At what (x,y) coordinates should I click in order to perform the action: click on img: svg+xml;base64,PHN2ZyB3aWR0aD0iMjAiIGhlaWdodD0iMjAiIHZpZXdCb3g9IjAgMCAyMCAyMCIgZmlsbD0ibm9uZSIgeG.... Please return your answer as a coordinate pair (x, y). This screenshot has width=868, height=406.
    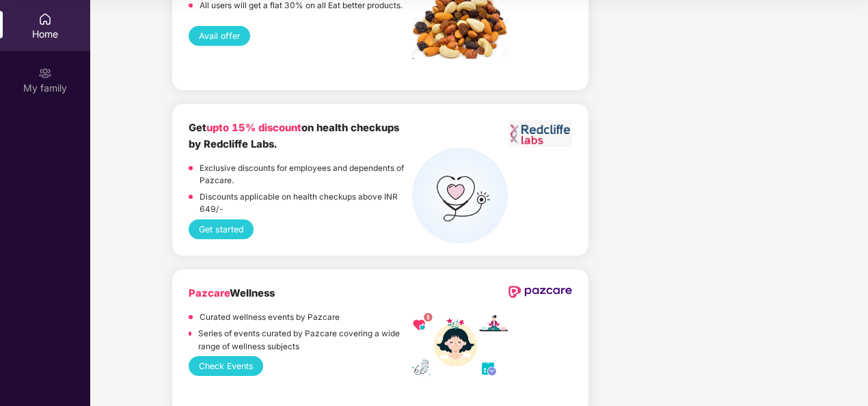
    Looking at the image, I should click on (45, 73).